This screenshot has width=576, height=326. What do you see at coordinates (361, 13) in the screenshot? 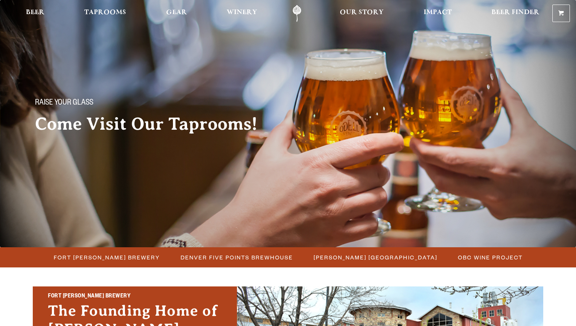
I see `a: Our Story` at bounding box center [361, 13].